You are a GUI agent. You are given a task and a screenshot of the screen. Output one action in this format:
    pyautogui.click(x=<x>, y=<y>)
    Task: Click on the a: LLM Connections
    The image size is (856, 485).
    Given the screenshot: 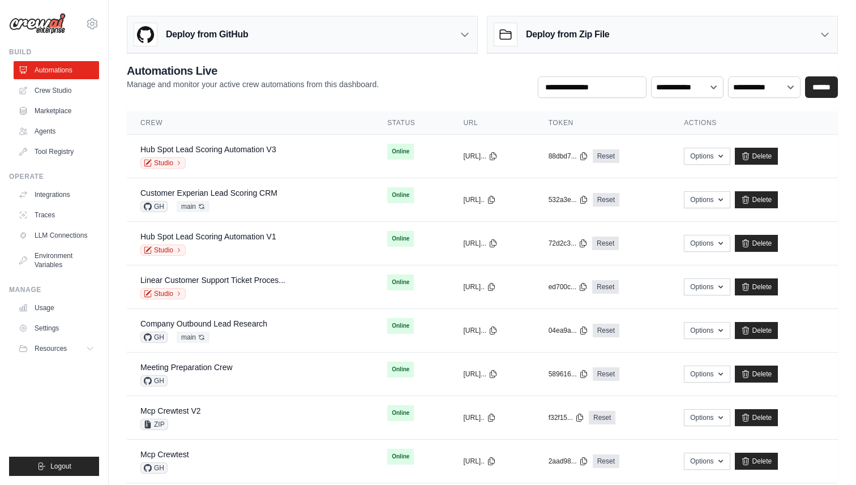 What is the action you would take?
    pyautogui.click(x=56, y=235)
    